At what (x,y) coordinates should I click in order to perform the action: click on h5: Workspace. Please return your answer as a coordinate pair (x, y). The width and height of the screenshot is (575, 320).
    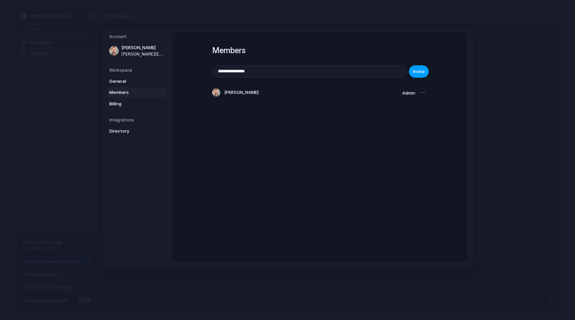
    Looking at the image, I should click on (137, 70).